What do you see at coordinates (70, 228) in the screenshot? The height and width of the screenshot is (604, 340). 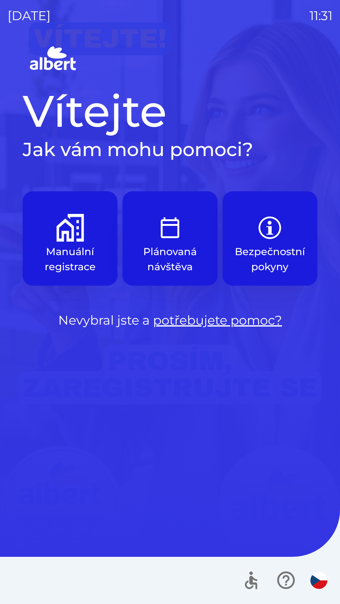 I see `img: d73f94ca-8ab6-4a86-aa04-b3561b69ae4e.png` at bounding box center [70, 228].